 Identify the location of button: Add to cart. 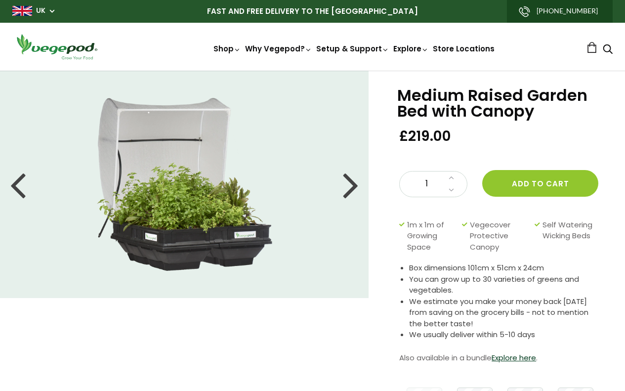
(540, 183).